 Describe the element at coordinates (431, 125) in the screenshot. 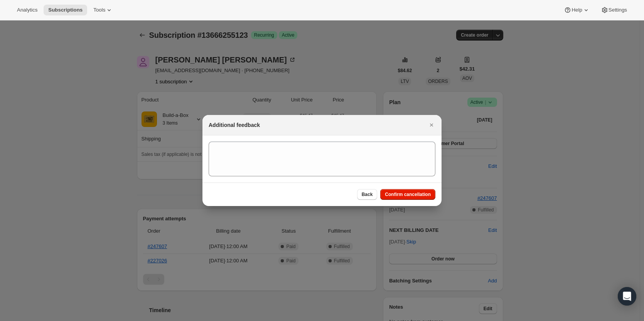

I see `button: Close` at that location.